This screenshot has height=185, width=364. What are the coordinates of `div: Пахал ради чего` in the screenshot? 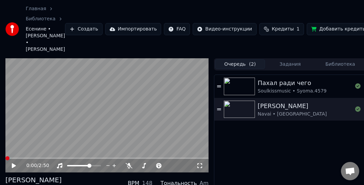 It's located at (292, 83).